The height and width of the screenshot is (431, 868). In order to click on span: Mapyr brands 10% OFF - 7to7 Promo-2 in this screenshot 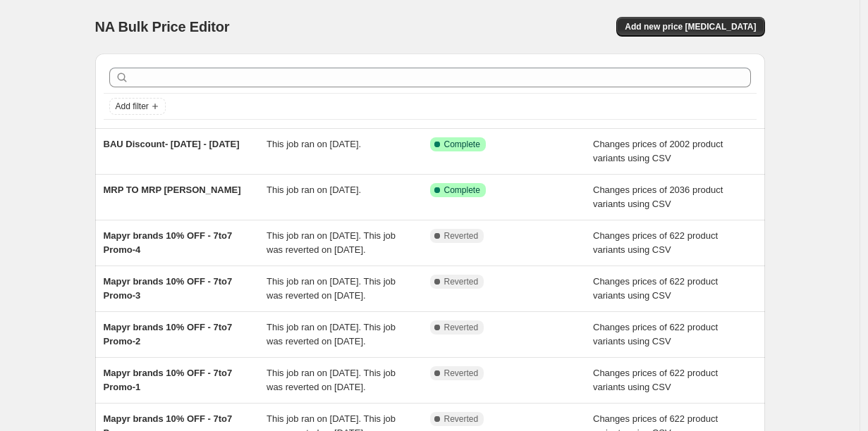, I will do `click(167, 334)`.